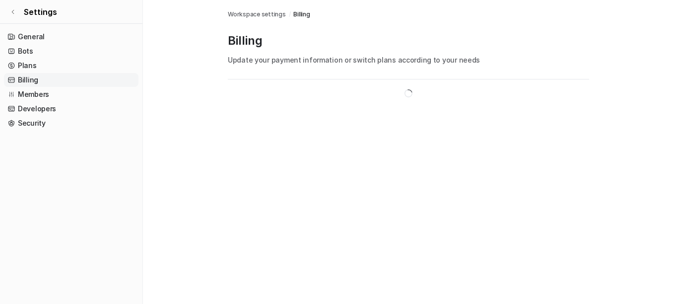 This screenshot has height=304, width=674. What do you see at coordinates (71, 109) in the screenshot?
I see `a: Developers` at bounding box center [71, 109].